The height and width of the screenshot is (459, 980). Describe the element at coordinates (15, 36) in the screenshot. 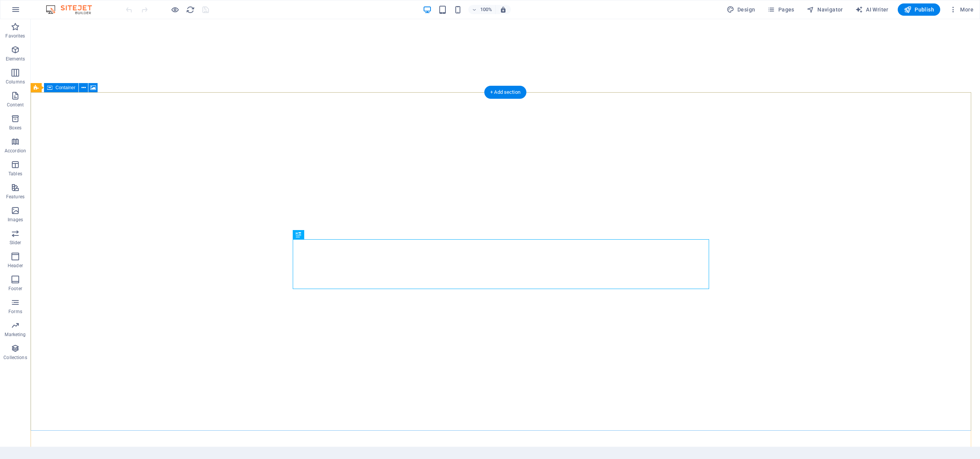

I see `p: Favorites` at that location.